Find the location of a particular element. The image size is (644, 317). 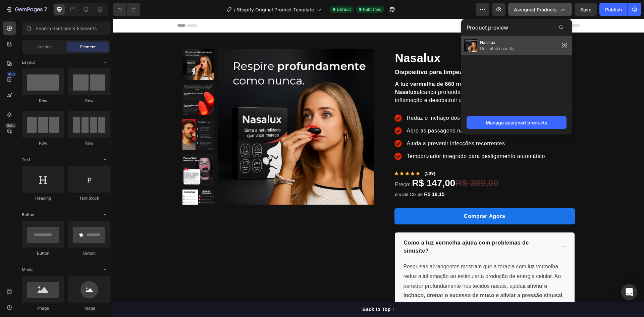

p: Abre as passagens nasais para limpar o muco is located at coordinates (373, 112).